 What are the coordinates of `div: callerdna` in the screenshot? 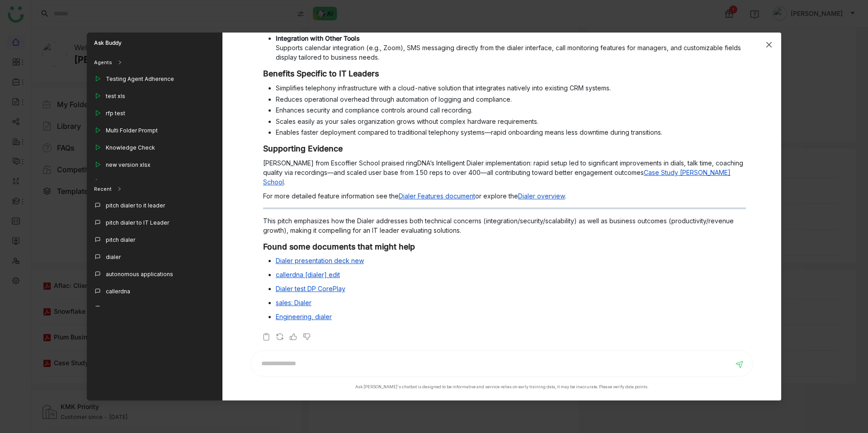 It's located at (118, 291).